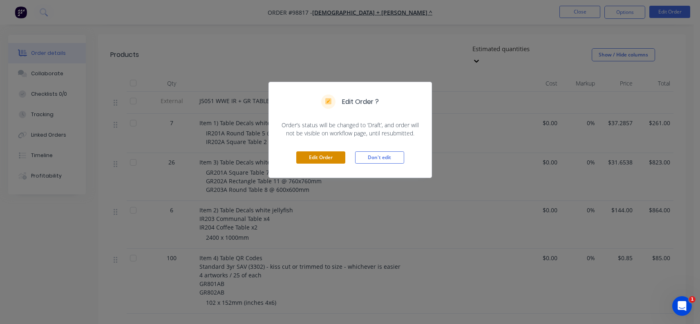  Describe the element at coordinates (360, 102) in the screenshot. I see `h5: Edit Order ?` at that location.